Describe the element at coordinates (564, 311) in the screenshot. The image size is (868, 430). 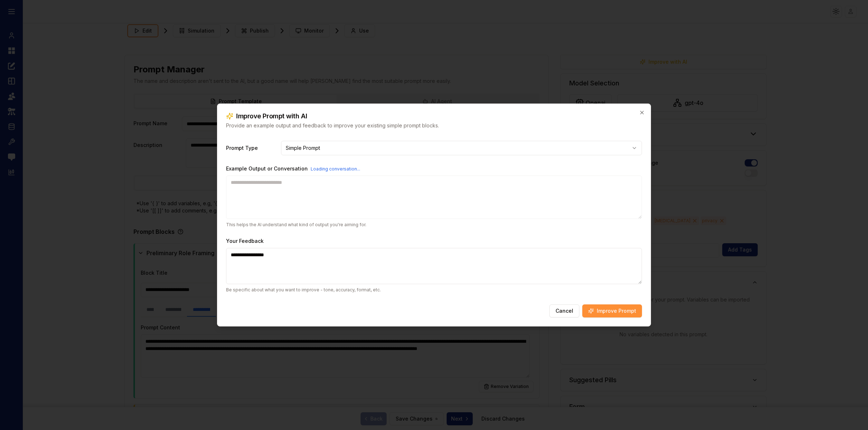
I see `button: Cancel` at that location.